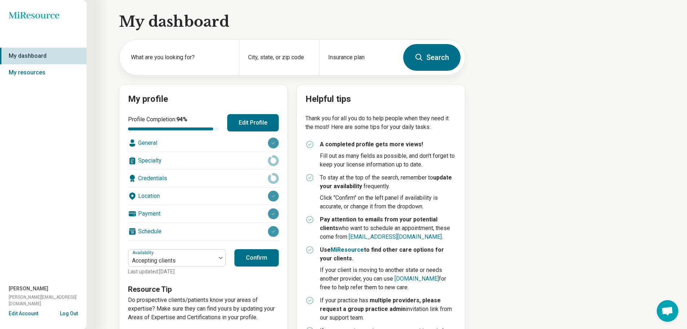  I want to click on strong: Use to find other care options for your clients., so click(382, 254).